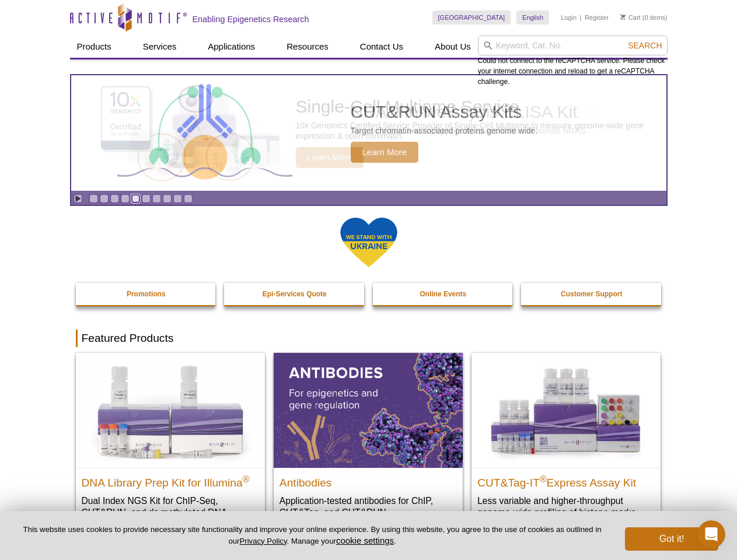 This screenshot has height=560, width=737. What do you see at coordinates (308, 46) in the screenshot?
I see `a: Resources` at bounding box center [308, 46].